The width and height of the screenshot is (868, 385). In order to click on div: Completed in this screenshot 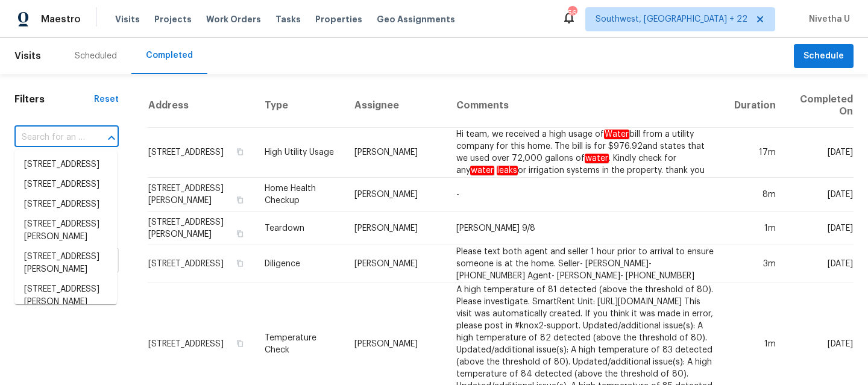, I will do `click(170, 55)`.